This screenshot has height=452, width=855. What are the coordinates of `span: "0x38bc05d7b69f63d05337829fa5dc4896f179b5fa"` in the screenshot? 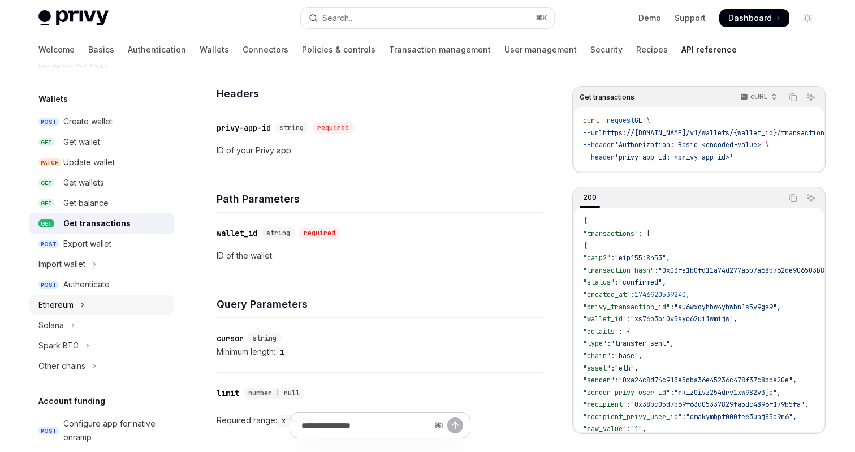 It's located at (718, 405).